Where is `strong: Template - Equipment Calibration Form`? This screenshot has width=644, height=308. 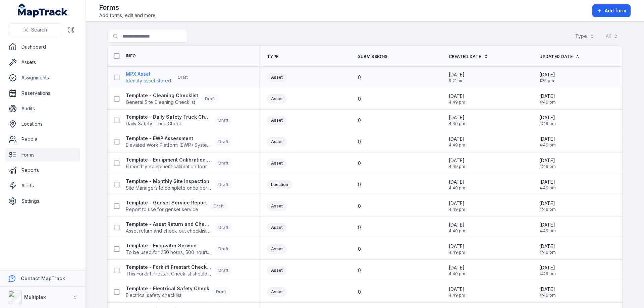 strong: Template - Equipment Calibration Form is located at coordinates (169, 160).